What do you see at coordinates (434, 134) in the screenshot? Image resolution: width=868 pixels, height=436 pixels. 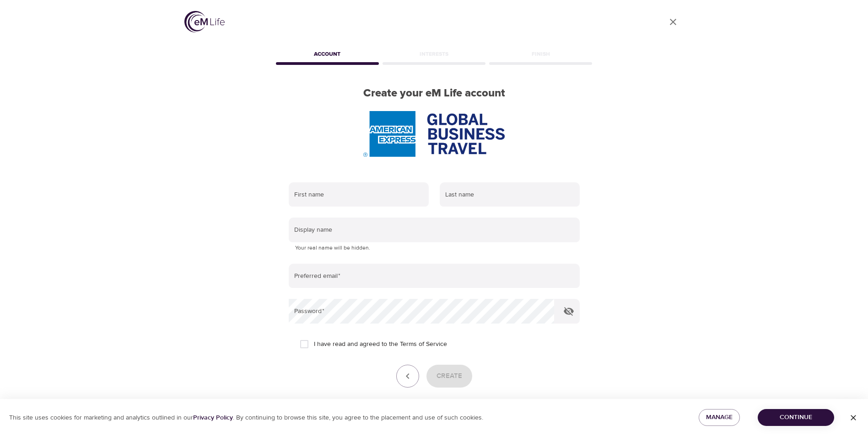 I see `img: AmEx%20GBT%20logo.png` at bounding box center [434, 134].